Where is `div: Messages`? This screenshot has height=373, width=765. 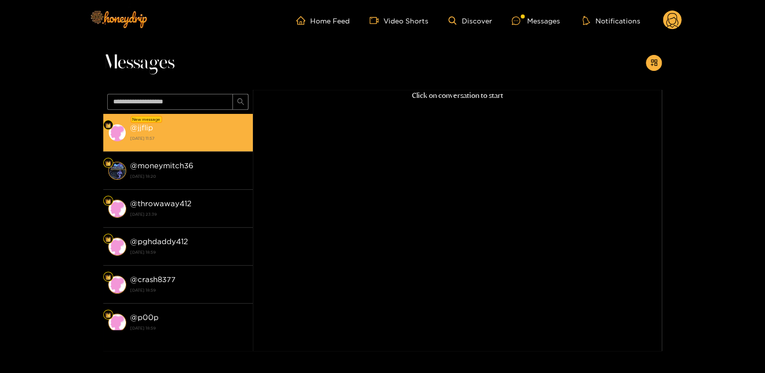
div: Messages is located at coordinates (536, 20).